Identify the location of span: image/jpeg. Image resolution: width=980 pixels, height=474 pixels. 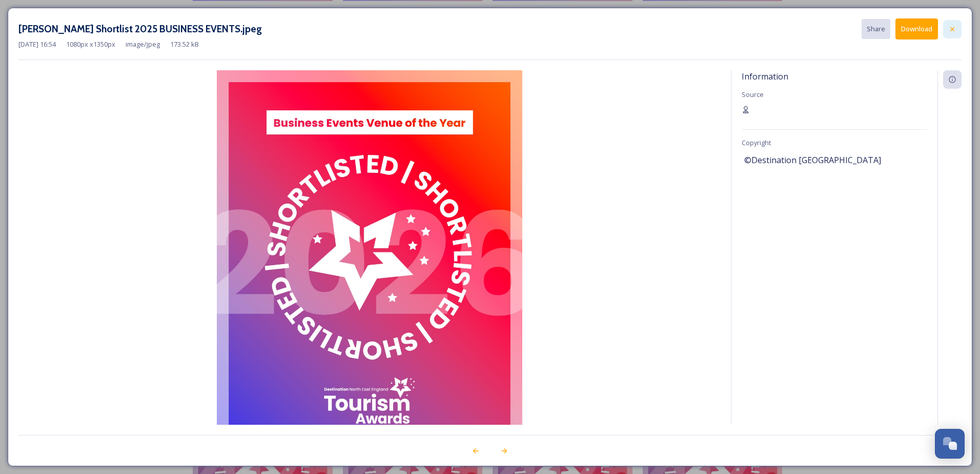
(142, 44).